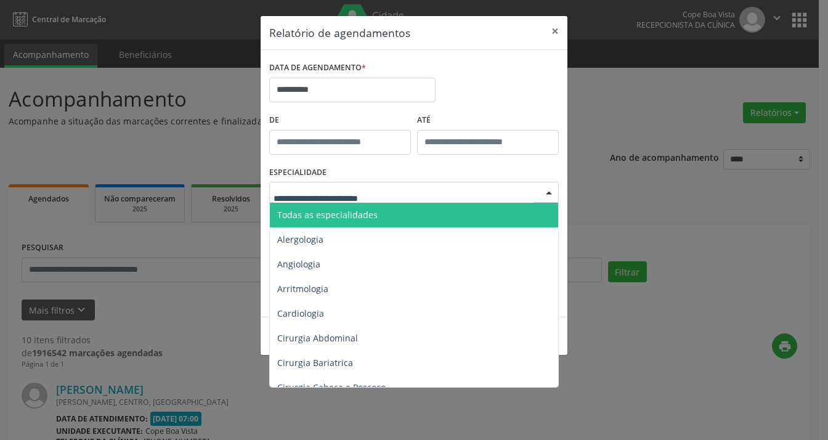 Image resolution: width=828 pixels, height=440 pixels. Describe the element at coordinates (317, 68) in the screenshot. I see `label: DATA DE AGENDAMENTO` at that location.